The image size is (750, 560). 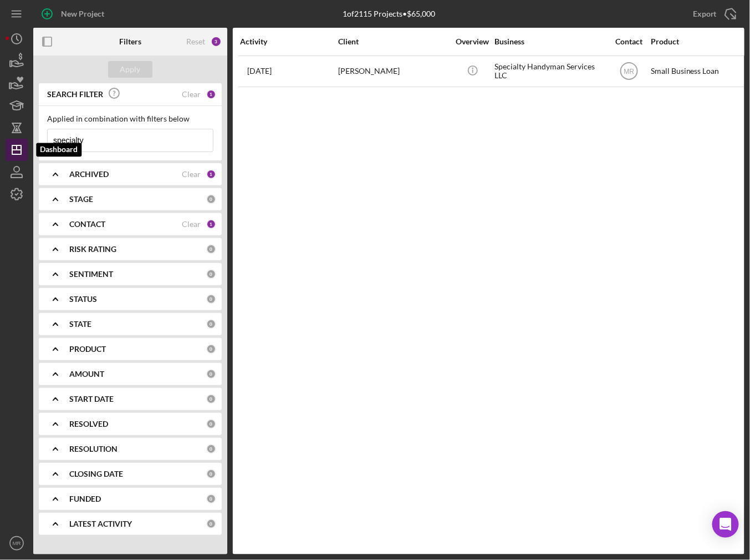 I want to click on div: 1 of 2115 Projects • $65,000, so click(x=389, y=14).